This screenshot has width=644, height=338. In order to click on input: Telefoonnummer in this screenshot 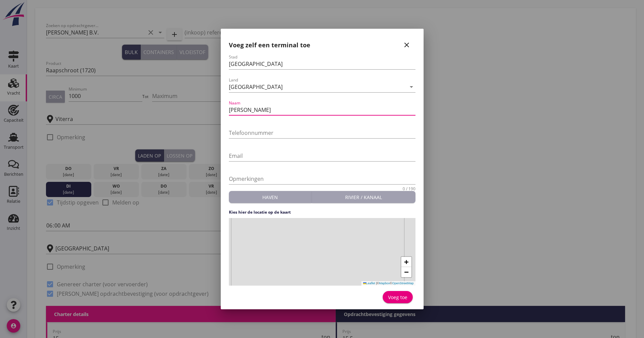, I will do `click(322, 133)`.